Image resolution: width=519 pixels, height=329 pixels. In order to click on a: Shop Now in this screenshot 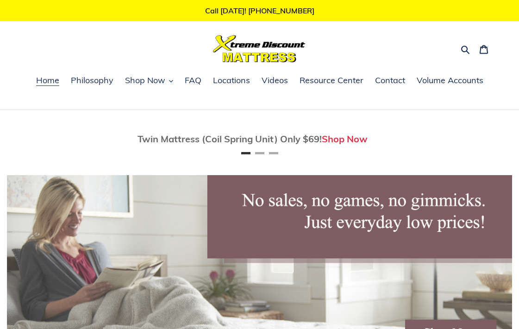, I will do `click(344, 139)`.